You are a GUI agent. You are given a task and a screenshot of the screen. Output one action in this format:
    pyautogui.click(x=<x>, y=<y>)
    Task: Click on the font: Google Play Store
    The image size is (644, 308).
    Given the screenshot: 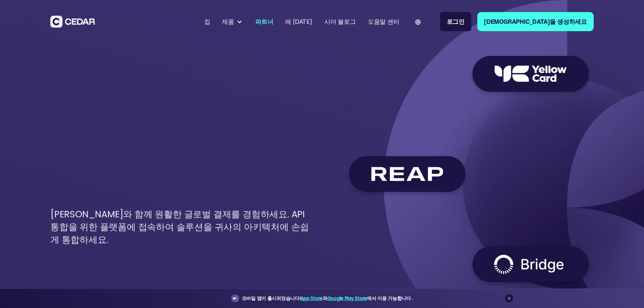 What is the action you would take?
    pyautogui.click(x=347, y=298)
    